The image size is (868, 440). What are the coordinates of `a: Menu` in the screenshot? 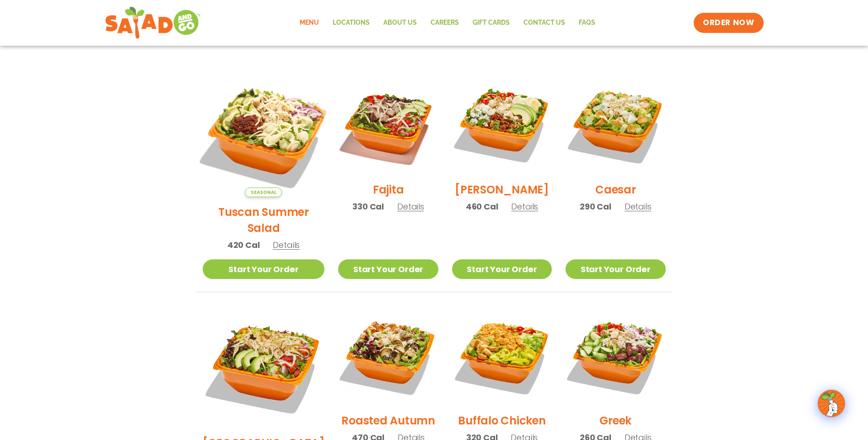 It's located at (309, 23).